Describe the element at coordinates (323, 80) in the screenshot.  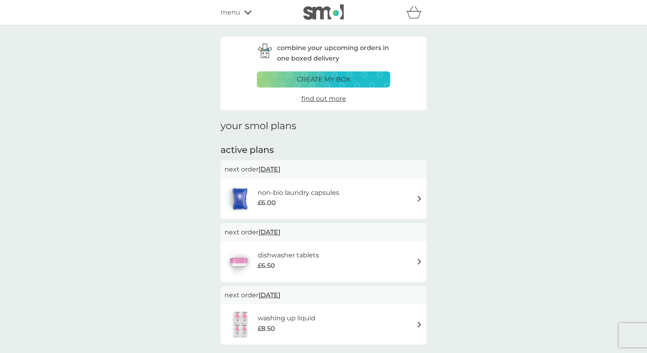
I see `button: create my box` at that location.